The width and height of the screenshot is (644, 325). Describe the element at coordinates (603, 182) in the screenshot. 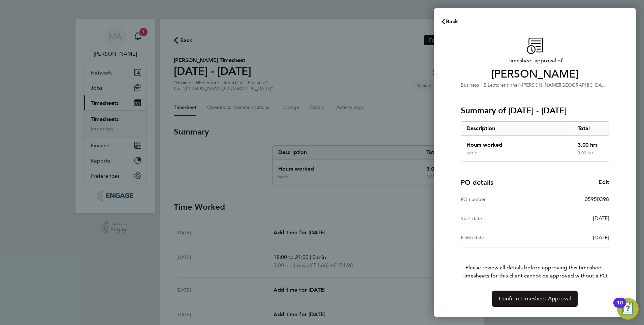

I see `a: Edit` at that location.